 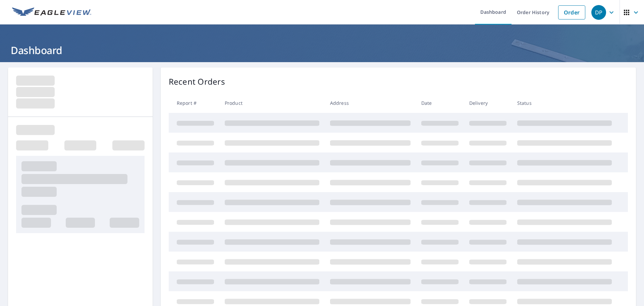 I want to click on th: Delivery, so click(x=488, y=103).